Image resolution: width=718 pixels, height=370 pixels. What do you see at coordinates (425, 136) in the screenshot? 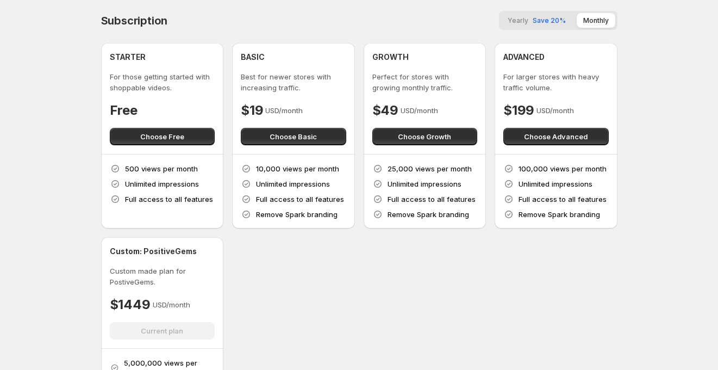
I see `button: Choose Growth` at bounding box center [425, 136].